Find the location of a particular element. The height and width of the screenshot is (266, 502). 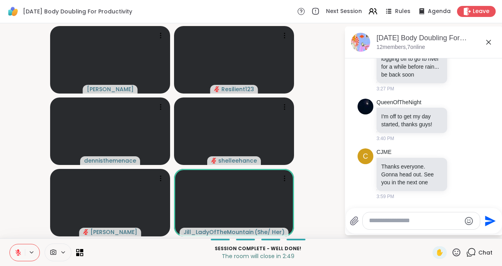

button: Emoji picker is located at coordinates (469, 221).